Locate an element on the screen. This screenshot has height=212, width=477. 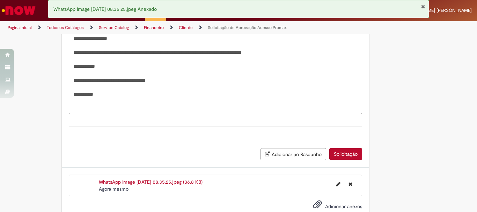
textarea: Descrição is located at coordinates (216, 73).